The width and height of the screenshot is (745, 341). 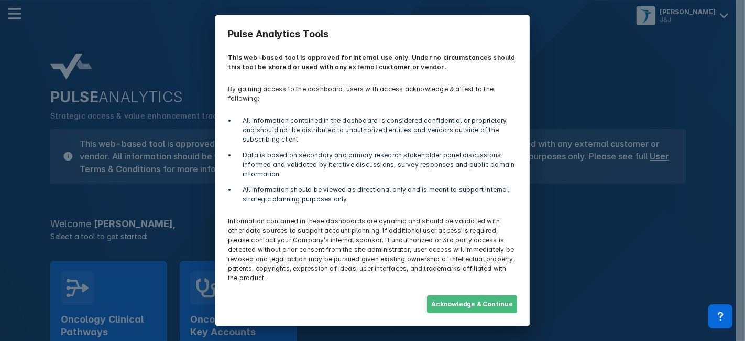 What do you see at coordinates (373, 249) in the screenshot?
I see `p: Information contained in these dashboards are dynamic and should be validated with other data sou...` at bounding box center [373, 249].